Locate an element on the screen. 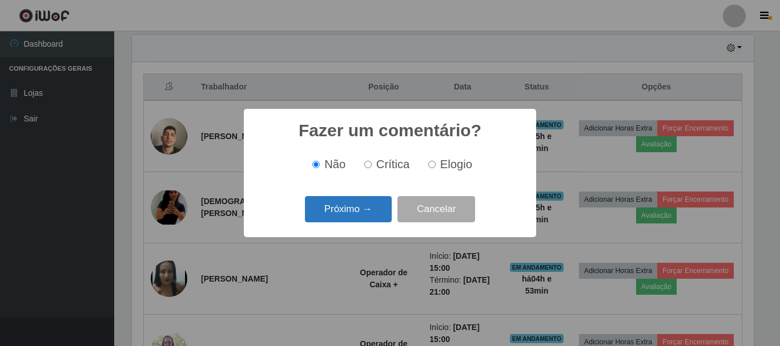 The width and height of the screenshot is (780, 346). input: Não is located at coordinates (316, 164).